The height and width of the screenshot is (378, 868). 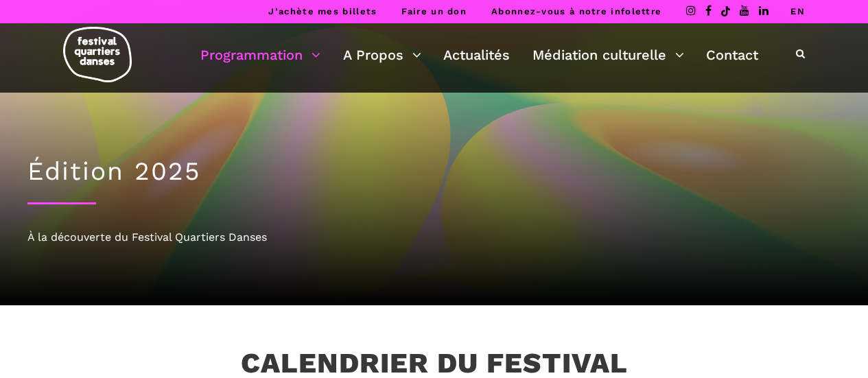 I want to click on a: Contact, so click(x=732, y=55).